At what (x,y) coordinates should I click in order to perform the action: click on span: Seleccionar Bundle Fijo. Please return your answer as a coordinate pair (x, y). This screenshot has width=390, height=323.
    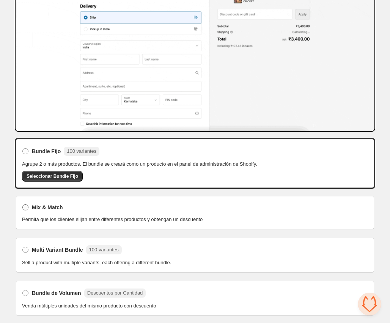
    Looking at the image, I should click on (52, 176).